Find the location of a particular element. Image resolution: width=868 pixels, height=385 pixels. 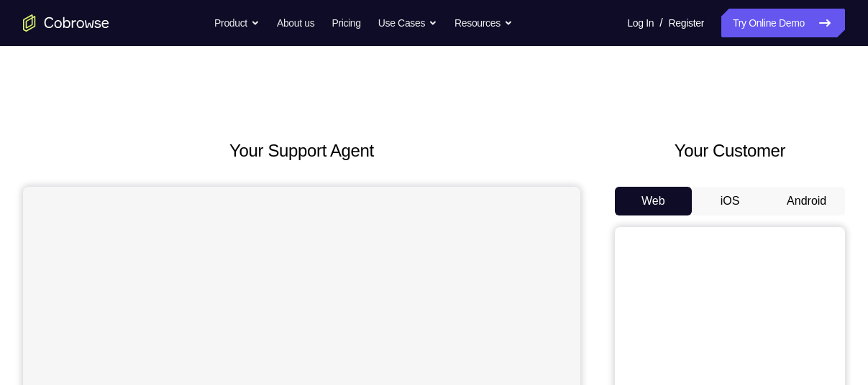

button: Android is located at coordinates (806, 201).